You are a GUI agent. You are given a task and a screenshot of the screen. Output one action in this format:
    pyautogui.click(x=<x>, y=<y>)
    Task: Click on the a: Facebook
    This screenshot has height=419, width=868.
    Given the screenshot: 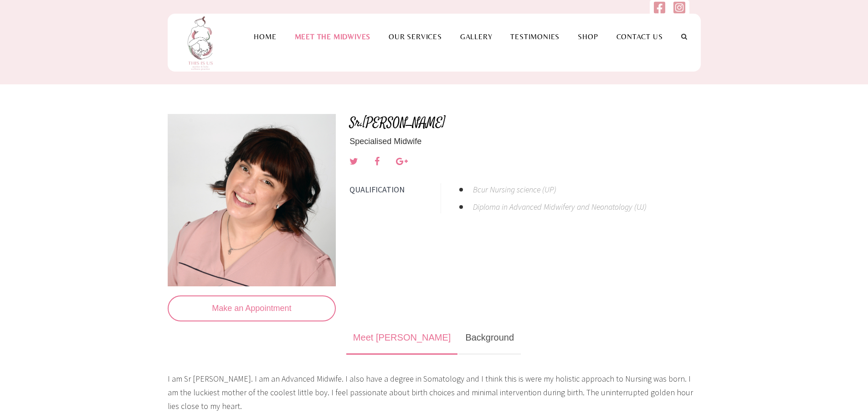 What is the action you would take?
    pyautogui.click(x=377, y=161)
    